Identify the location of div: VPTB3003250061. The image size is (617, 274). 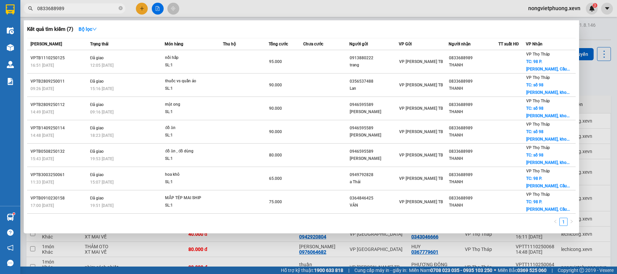
(59, 175).